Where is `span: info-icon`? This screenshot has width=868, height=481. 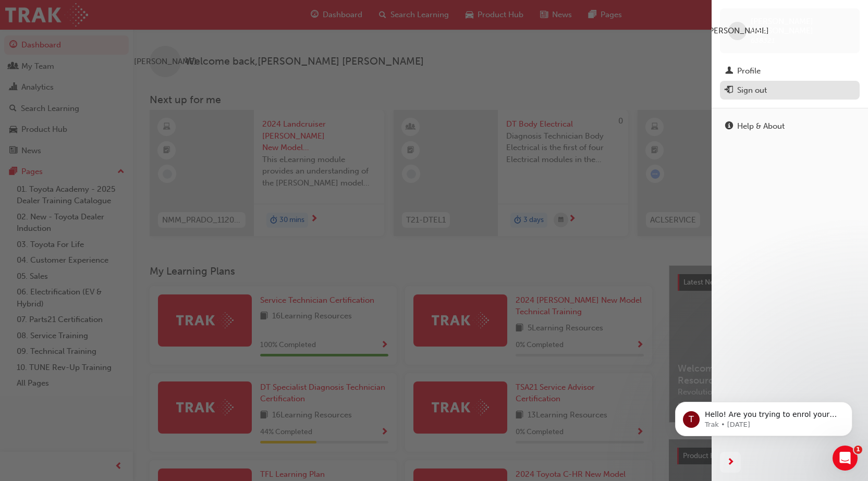
span: info-icon is located at coordinates (729, 127).